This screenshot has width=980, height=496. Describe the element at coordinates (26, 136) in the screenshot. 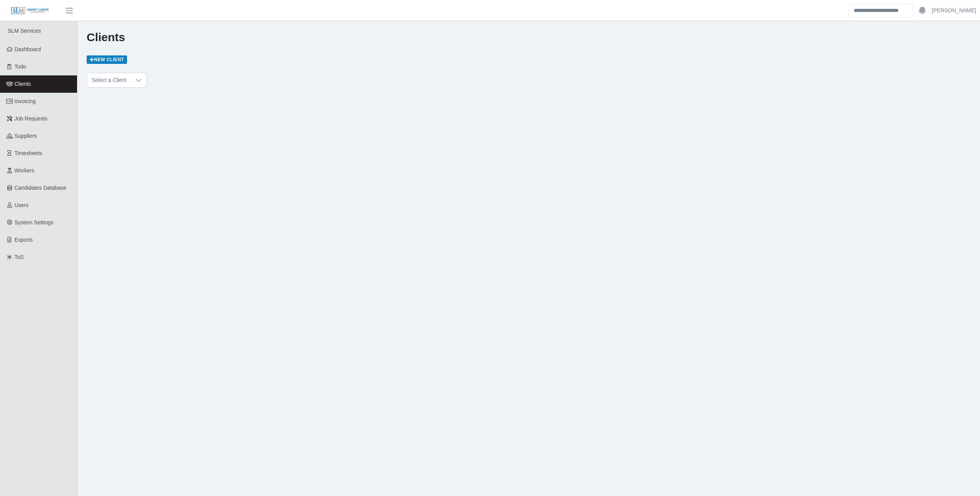

I see `span: Suppliers` at that location.